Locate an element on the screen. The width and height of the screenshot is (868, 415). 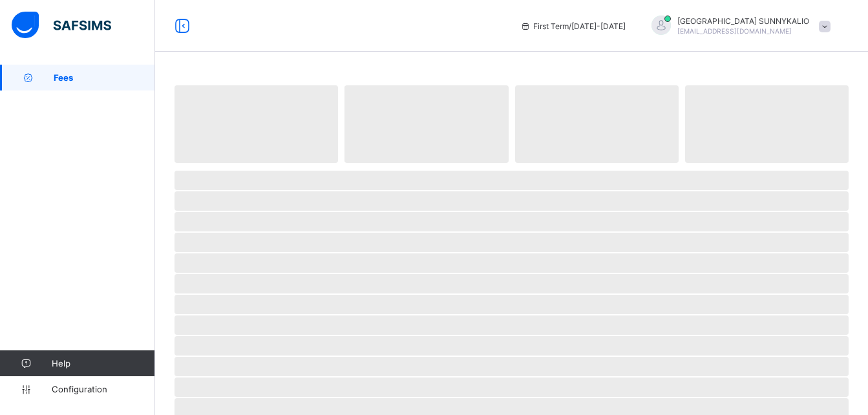
span: session/term information is located at coordinates (572, 26).